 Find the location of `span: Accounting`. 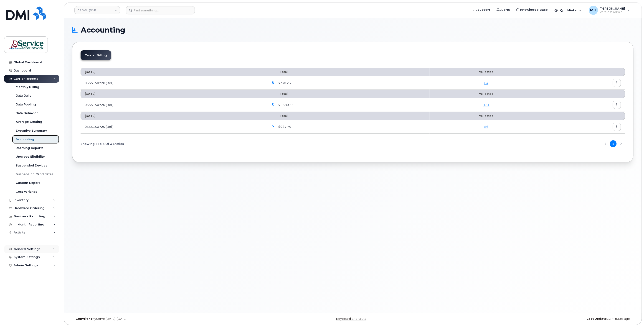

span: Accounting is located at coordinates (103, 30).